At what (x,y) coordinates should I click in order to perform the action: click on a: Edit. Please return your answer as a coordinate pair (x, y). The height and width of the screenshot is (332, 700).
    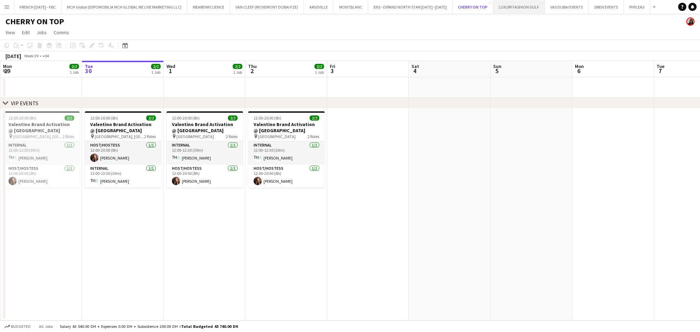
    Looking at the image, I should click on (26, 32).